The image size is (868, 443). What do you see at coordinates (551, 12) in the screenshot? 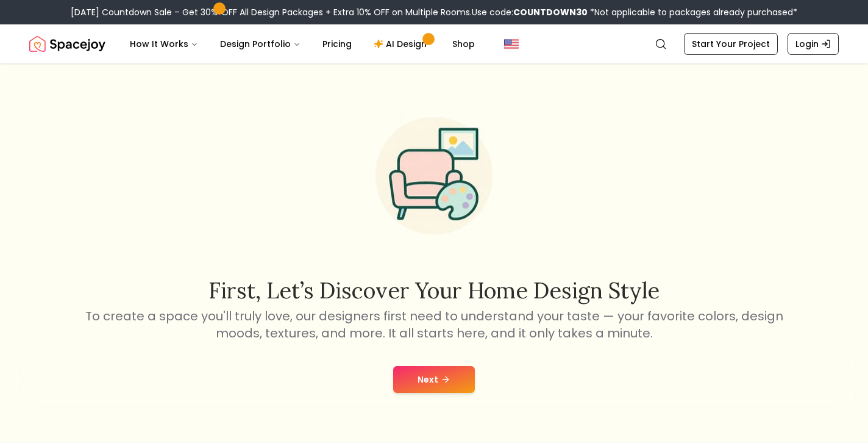
I see `b: COUNTDOWN30` at bounding box center [551, 12].